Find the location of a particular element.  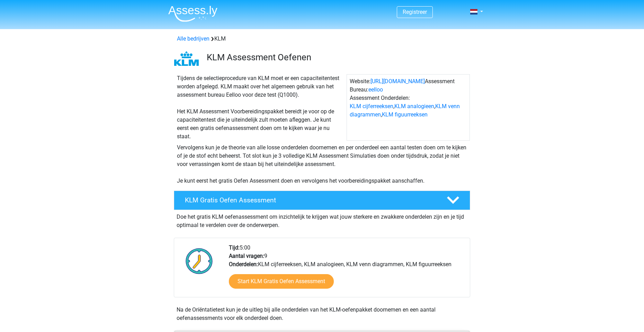

b: Tijd: is located at coordinates (234, 247).